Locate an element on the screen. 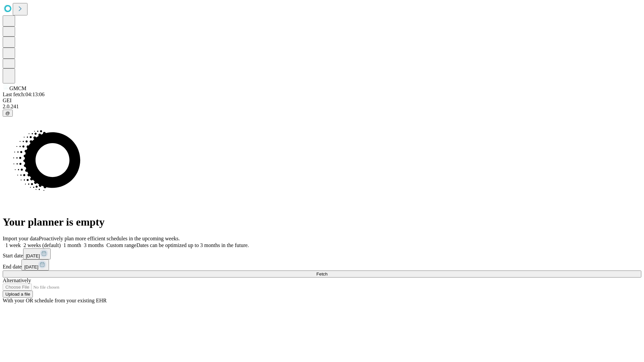  span: 1 month is located at coordinates (72, 245).